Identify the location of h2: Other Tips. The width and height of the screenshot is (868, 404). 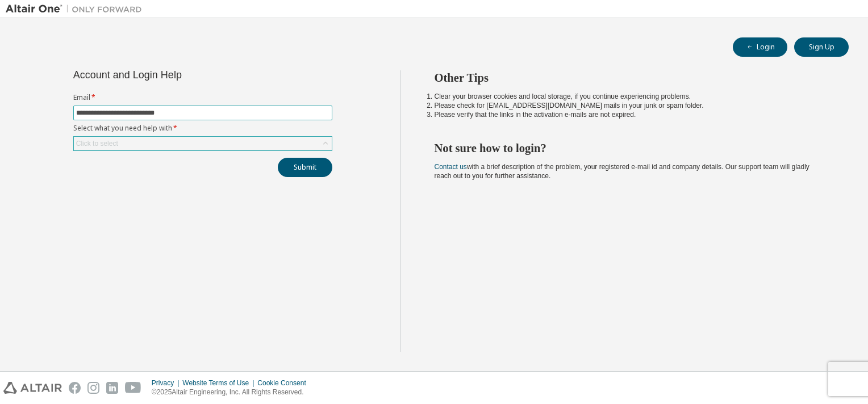
(632, 78).